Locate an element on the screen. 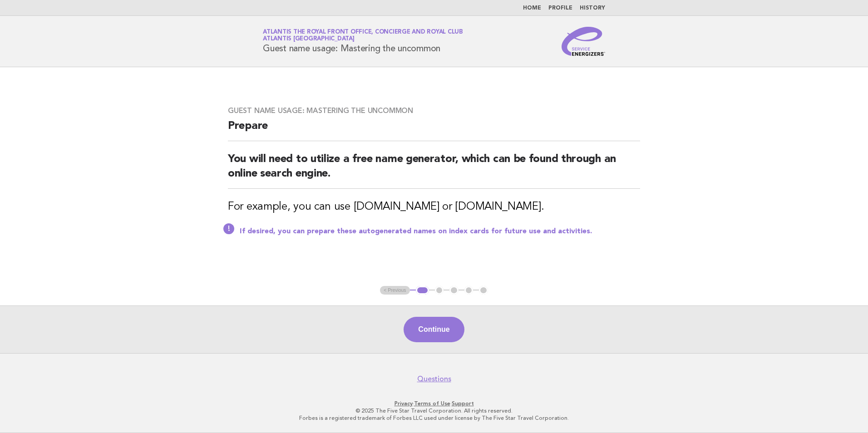  button: 1 is located at coordinates (422, 291).